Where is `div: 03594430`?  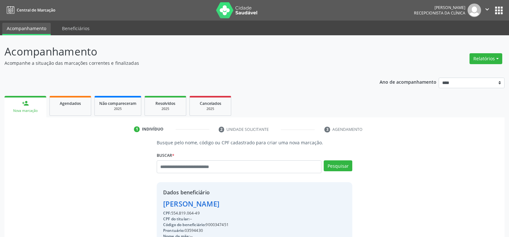 div: 03594430 is located at coordinates (216, 231).